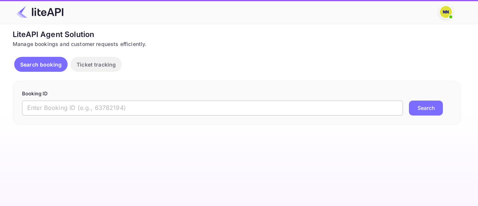  What do you see at coordinates (41, 64) in the screenshot?
I see `p: Search booking` at bounding box center [41, 64].